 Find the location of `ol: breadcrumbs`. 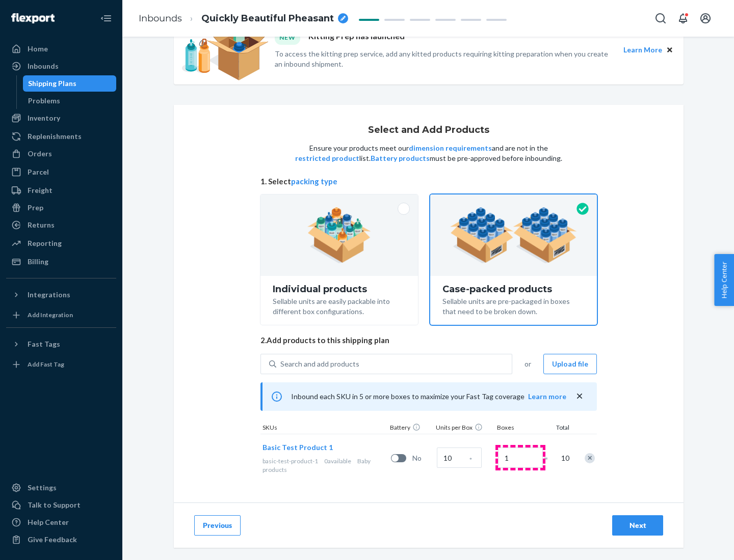

ol: breadcrumbs is located at coordinates (243, 18).